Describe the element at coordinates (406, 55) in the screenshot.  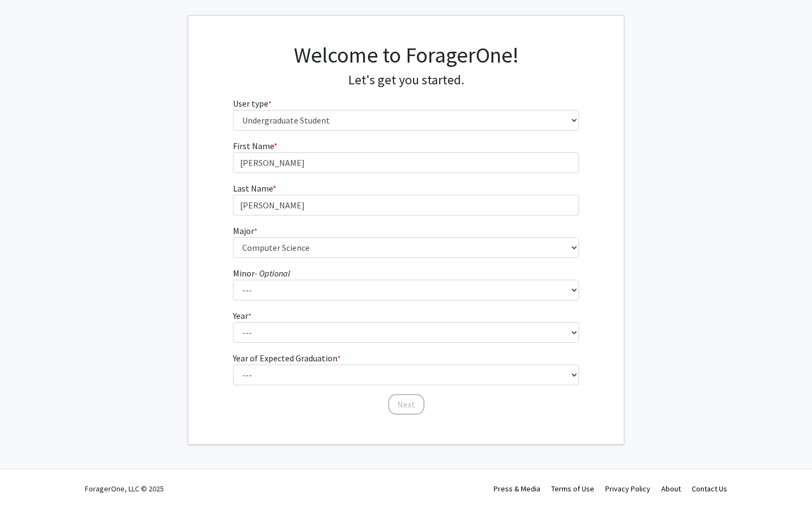
I see `h1: Welcome to ForagerOne!` at that location.